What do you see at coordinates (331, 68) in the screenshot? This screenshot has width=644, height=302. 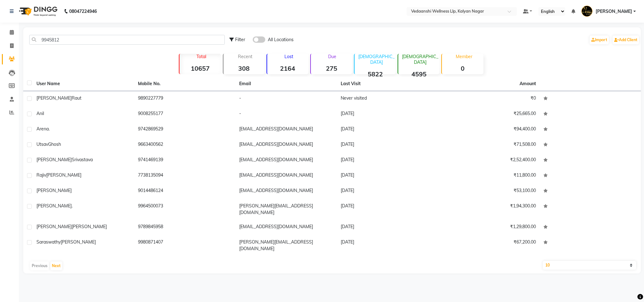 I see `strong: 275` at bounding box center [331, 68].